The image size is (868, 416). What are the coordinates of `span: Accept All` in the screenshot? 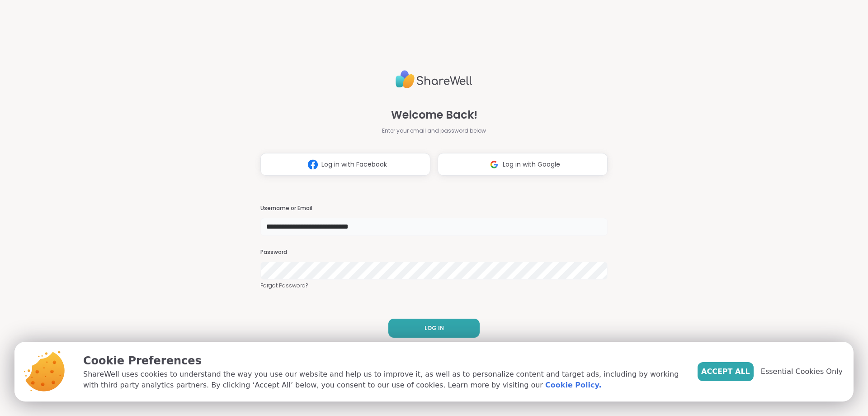 It's located at (726, 372).